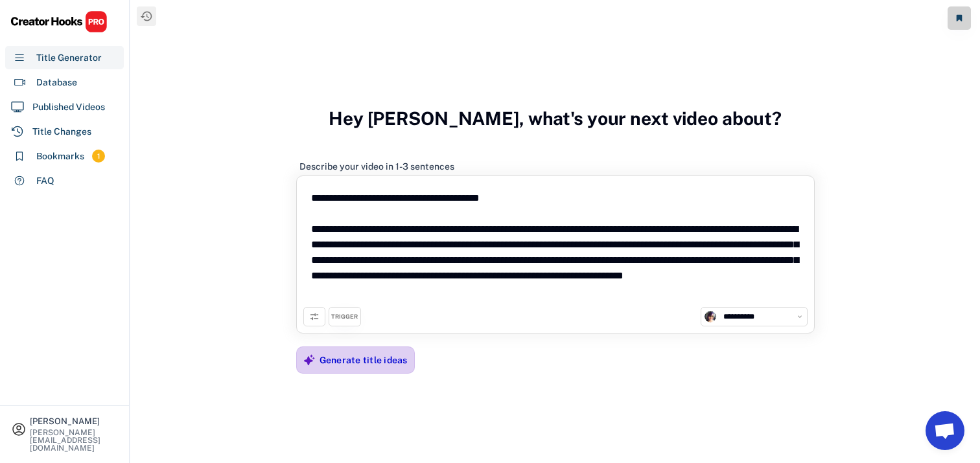 The image size is (980, 463). Describe the element at coordinates (711, 317) in the screenshot. I see `img: unnamed.jpg` at that location.